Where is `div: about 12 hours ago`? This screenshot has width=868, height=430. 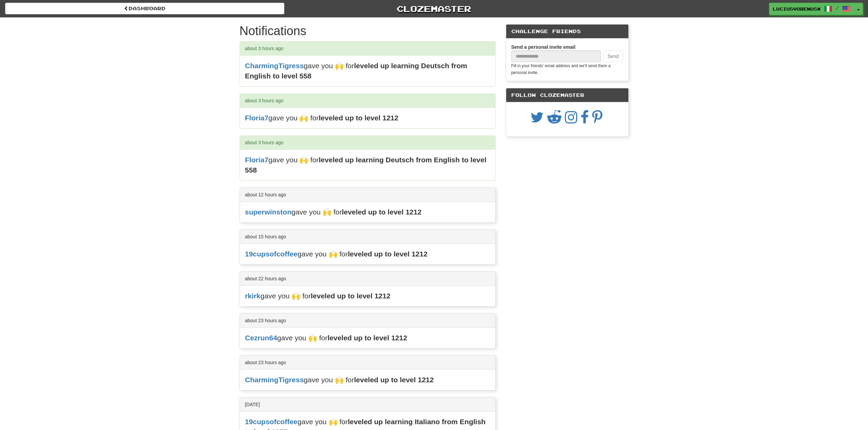
div: about 12 hours ago is located at coordinates (368, 194).